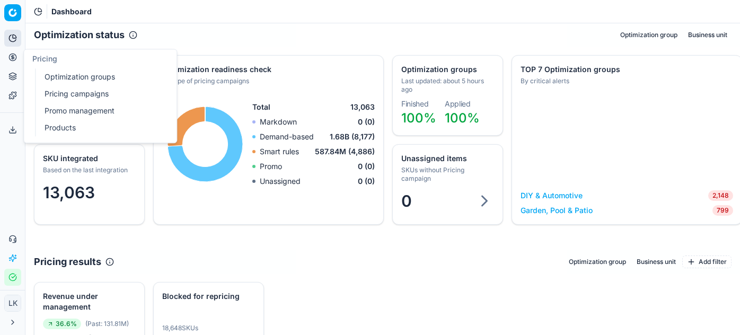 The image size is (740, 335). I want to click on span: Dashboard, so click(72, 12).